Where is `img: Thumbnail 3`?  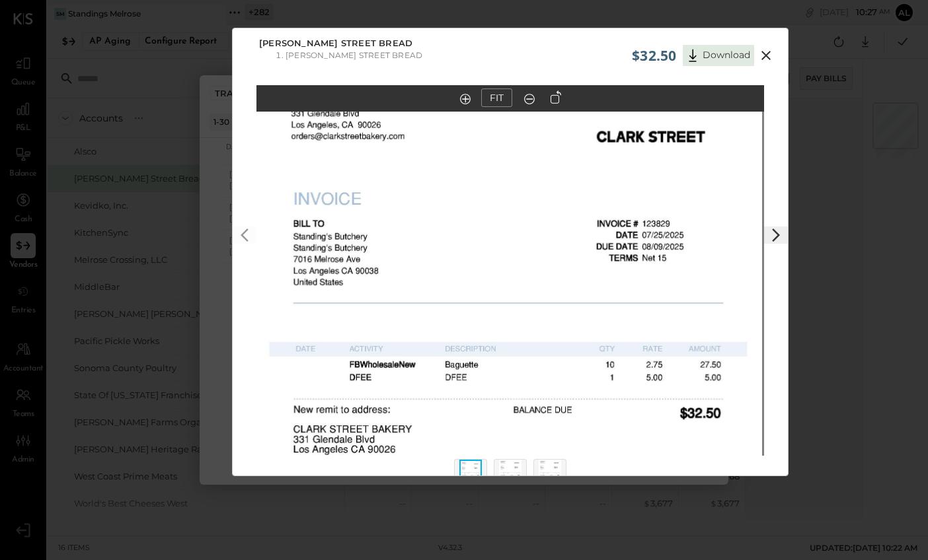
img: Thumbnail 3 is located at coordinates (550, 474).